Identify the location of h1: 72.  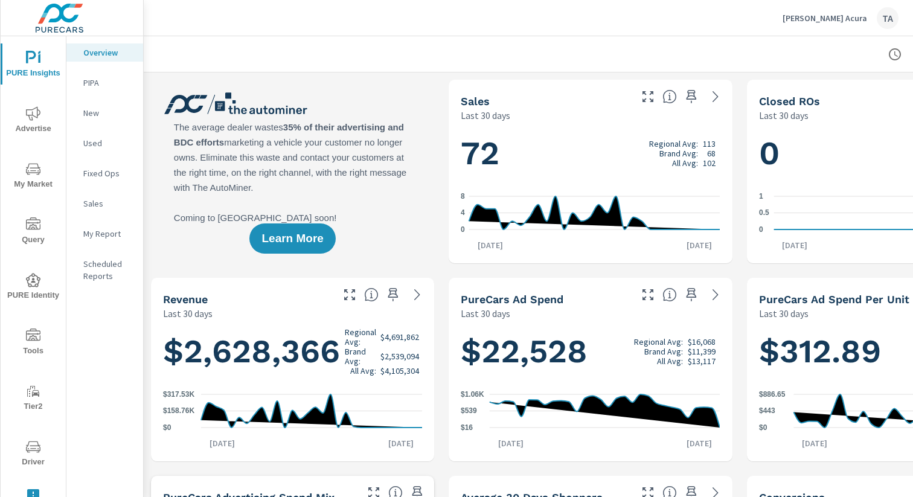
(590, 153).